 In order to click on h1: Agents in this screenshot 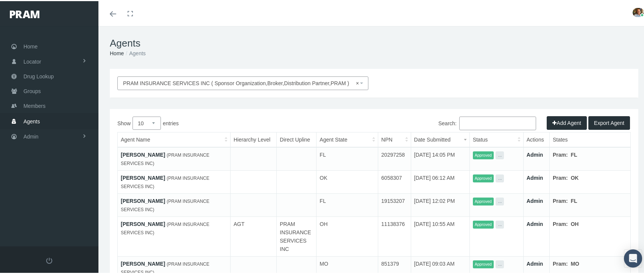, I will do `click(374, 42)`.